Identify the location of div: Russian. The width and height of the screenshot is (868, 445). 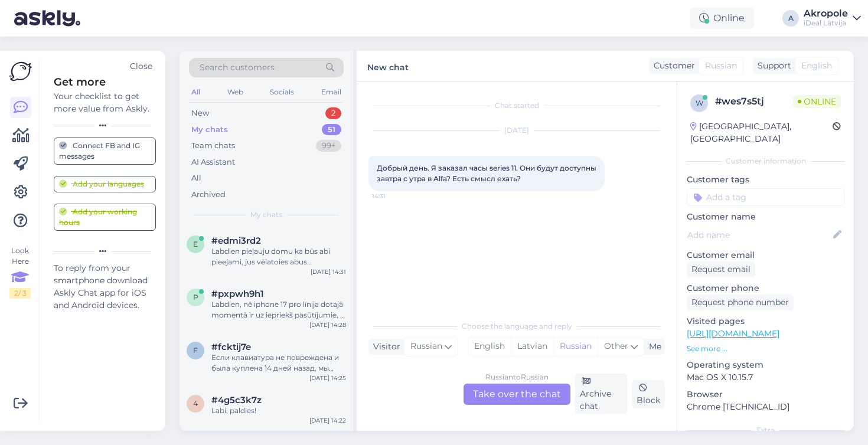
(575, 347).